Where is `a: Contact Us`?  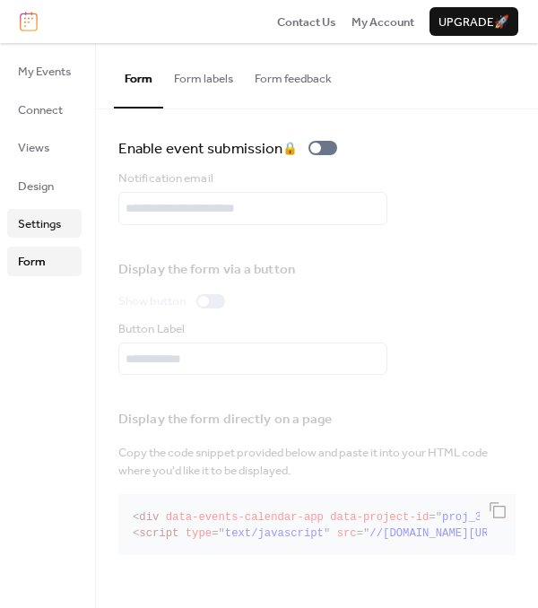
a: Contact Us is located at coordinates (307, 22).